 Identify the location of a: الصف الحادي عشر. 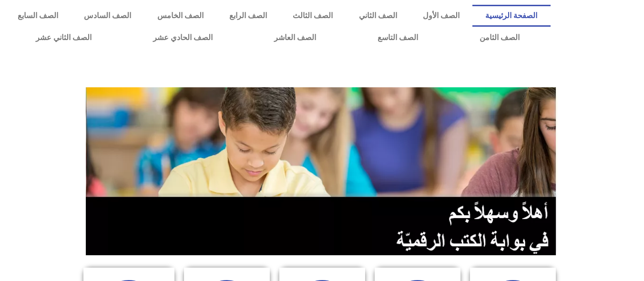
(182, 38).